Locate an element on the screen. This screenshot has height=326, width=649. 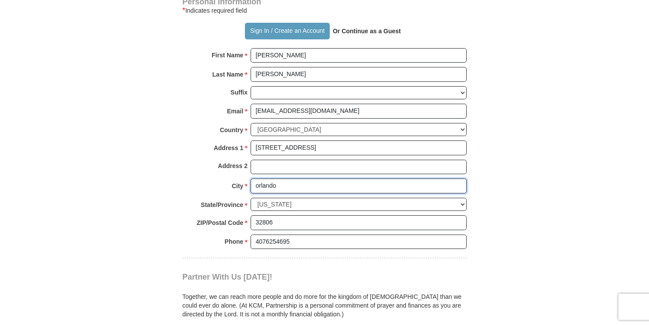
div: Indicates required field is located at coordinates (324, 10).